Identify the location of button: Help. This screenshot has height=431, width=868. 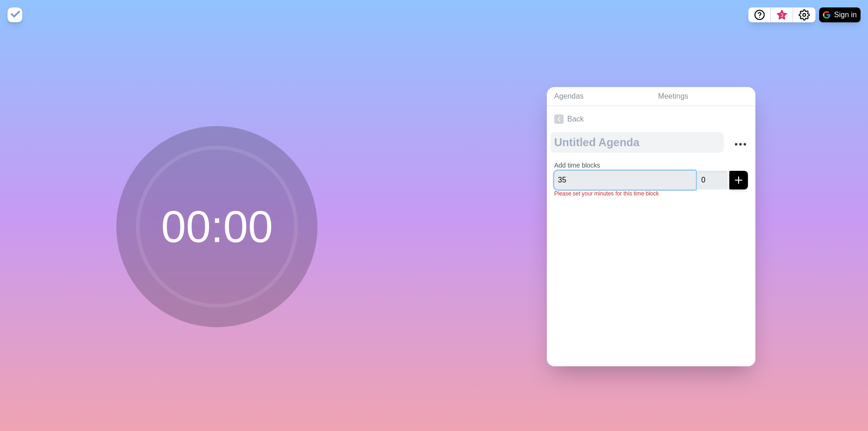
(760, 15).